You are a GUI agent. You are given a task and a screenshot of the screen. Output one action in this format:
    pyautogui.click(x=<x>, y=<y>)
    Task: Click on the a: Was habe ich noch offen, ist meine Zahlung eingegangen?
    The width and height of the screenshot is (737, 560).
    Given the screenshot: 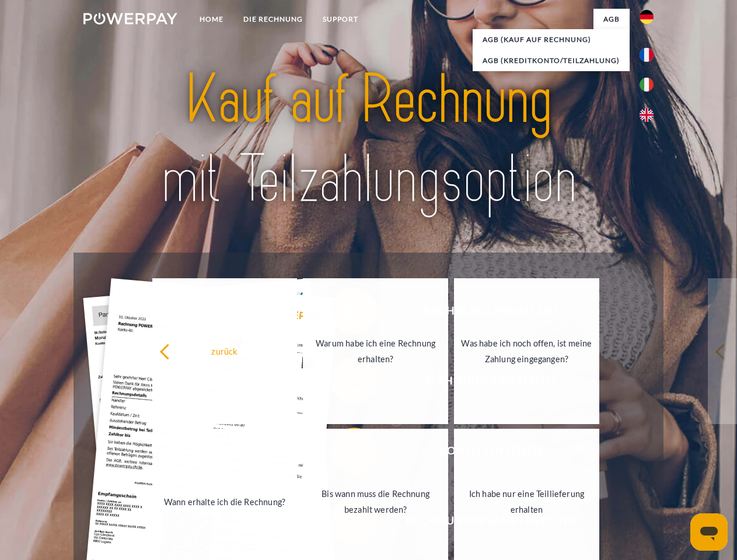 What is the action you would take?
    pyautogui.click(x=526, y=351)
    